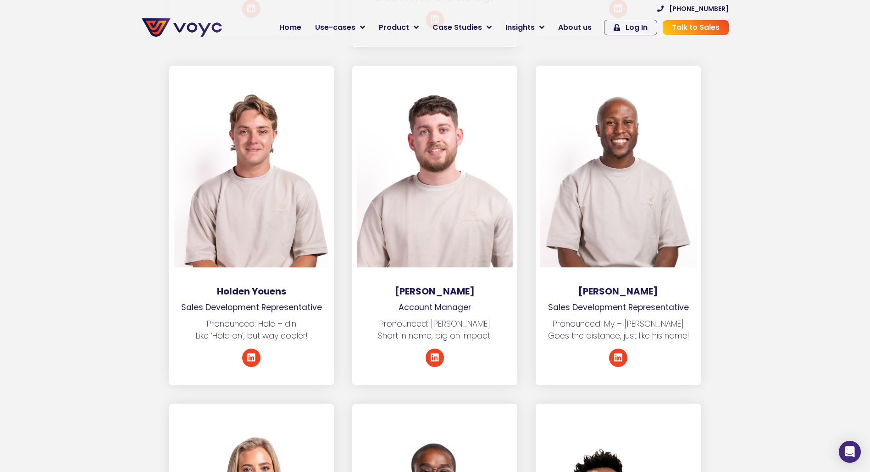 The image size is (870, 472). I want to click on span: Product, so click(394, 28).